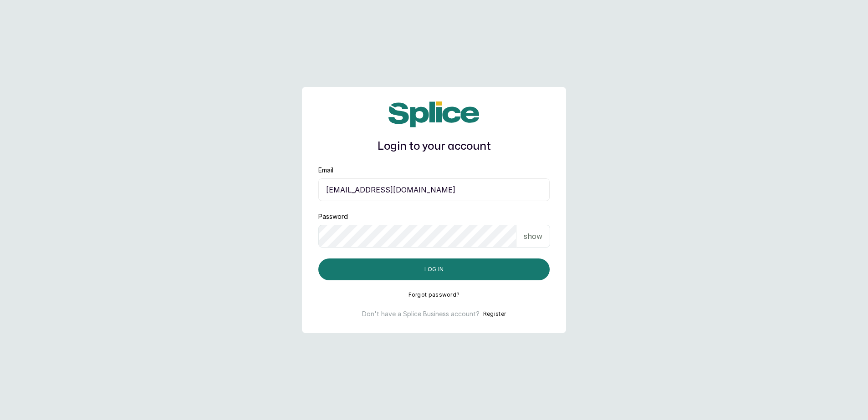  I want to click on button: Log in, so click(434, 270).